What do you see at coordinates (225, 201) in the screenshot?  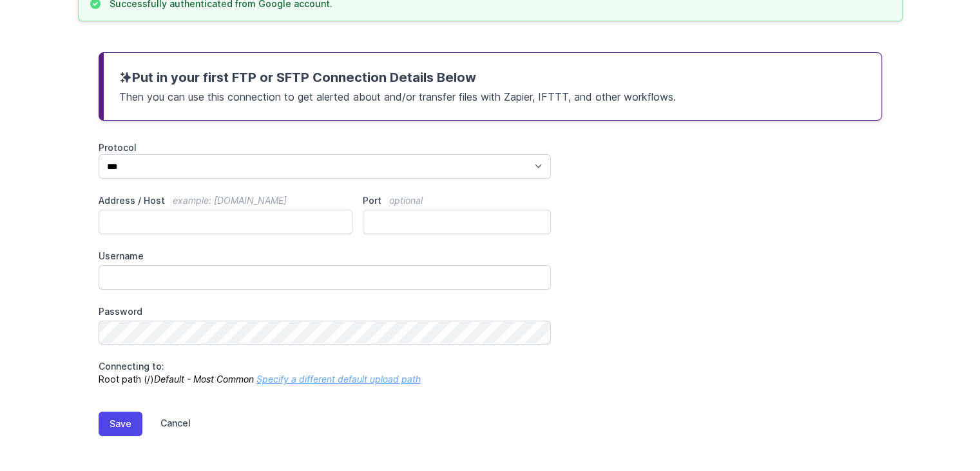 I see `label: Address / Host` at bounding box center [225, 201].